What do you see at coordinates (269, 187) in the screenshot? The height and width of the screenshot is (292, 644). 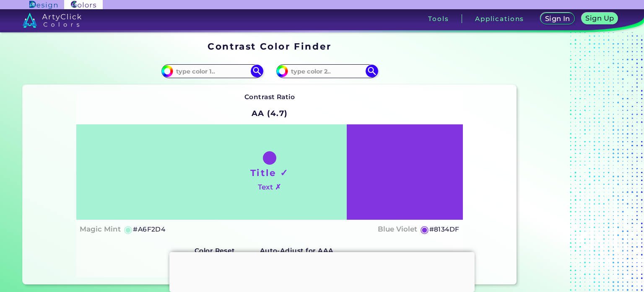 I see `h4: Text ✗` at bounding box center [269, 187].